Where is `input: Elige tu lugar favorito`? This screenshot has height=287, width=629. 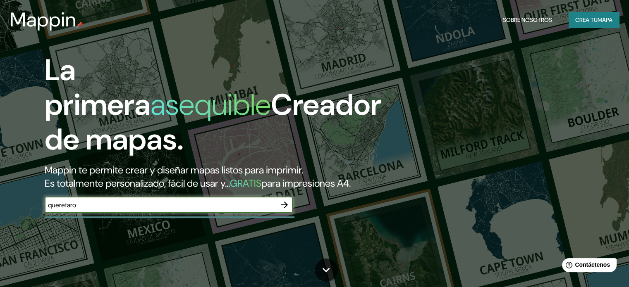 input: Elige tu lugar favorito is located at coordinates (160, 205).